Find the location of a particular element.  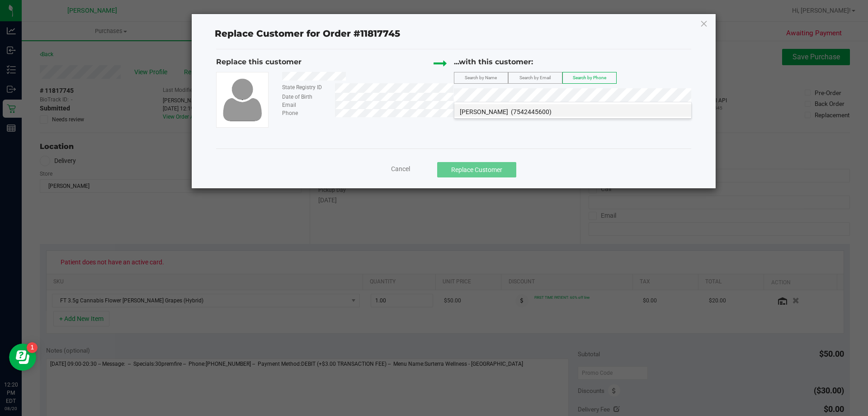

div: Date of Birth is located at coordinates (305, 97).